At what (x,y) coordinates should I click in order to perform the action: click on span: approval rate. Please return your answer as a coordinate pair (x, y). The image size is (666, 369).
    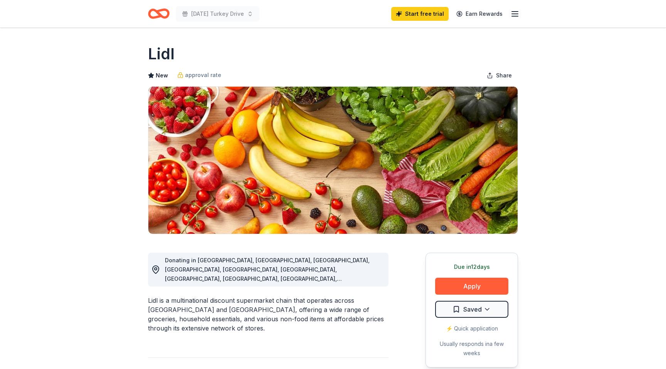
    Looking at the image, I should click on (203, 75).